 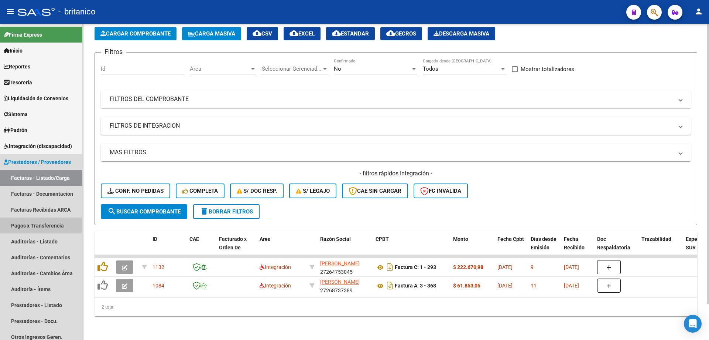 I want to click on datatable-header-cell: CPBT, so click(x=412, y=247).